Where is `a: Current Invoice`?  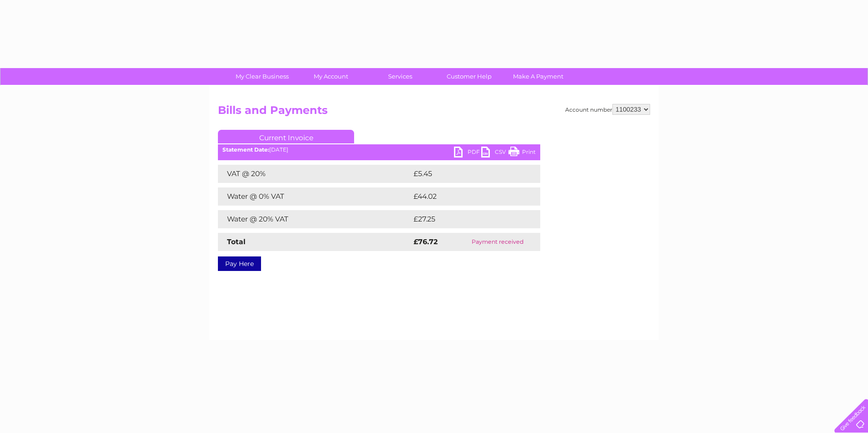 a: Current Invoice is located at coordinates (286, 136).